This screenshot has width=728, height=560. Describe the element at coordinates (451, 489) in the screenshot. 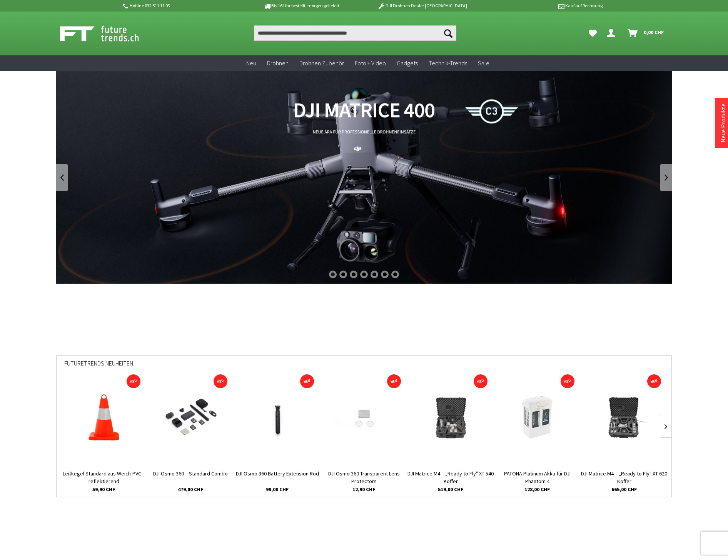

I see `span: 519,00 CHF` at that location.